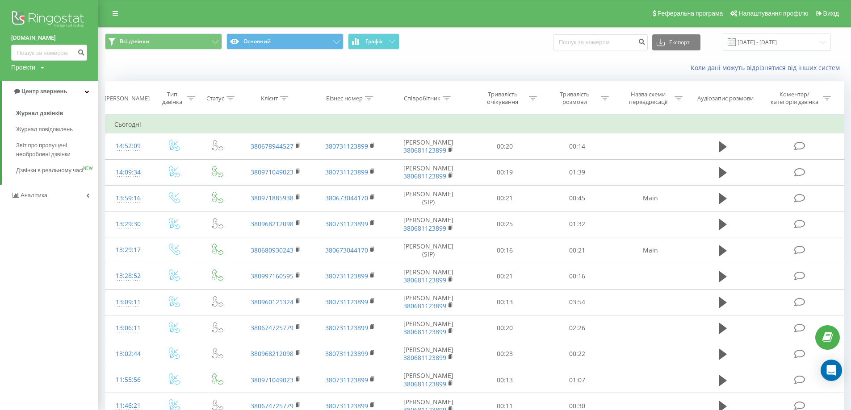 The width and height of the screenshot is (851, 410). What do you see at coordinates (128, 198) in the screenshot?
I see `div: 13:59:16` at bounding box center [128, 198].